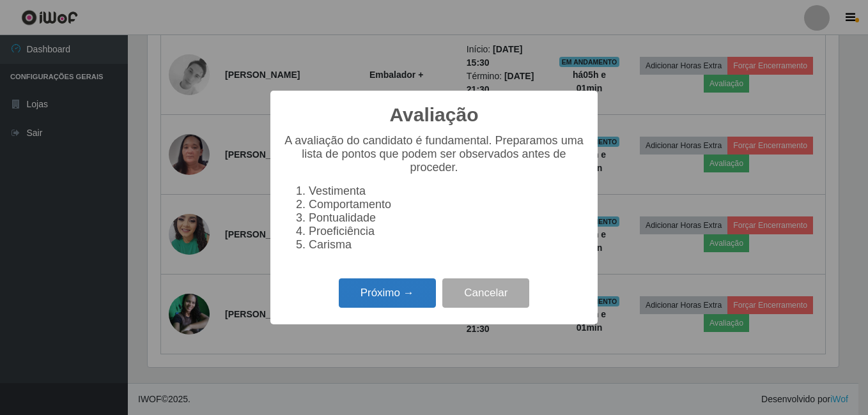  I want to click on li: Proeficiência, so click(447, 232).